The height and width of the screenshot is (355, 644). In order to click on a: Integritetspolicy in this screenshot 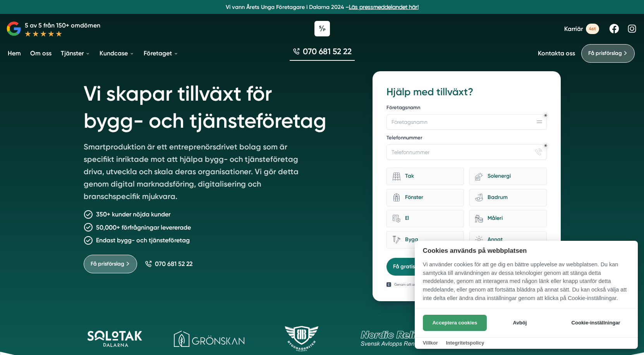, I will do `click(465, 342)`.